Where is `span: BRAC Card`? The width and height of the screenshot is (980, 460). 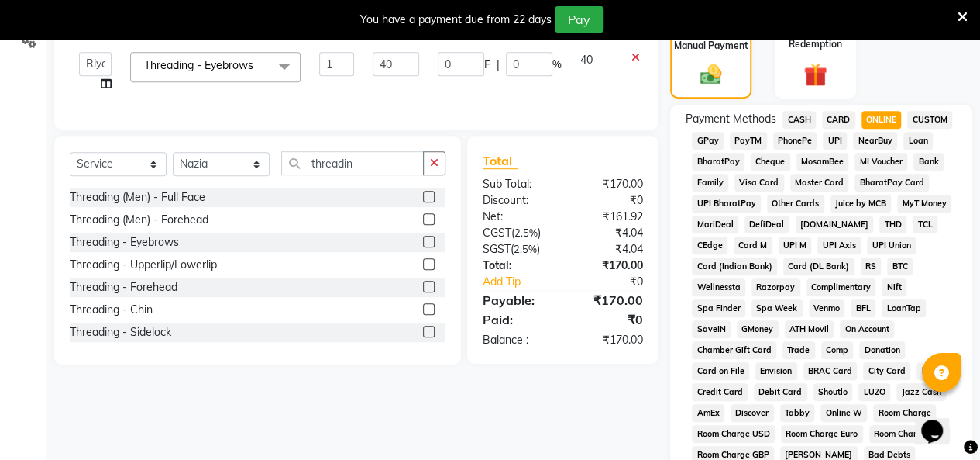
span: BRAC Card is located at coordinates (831, 371).